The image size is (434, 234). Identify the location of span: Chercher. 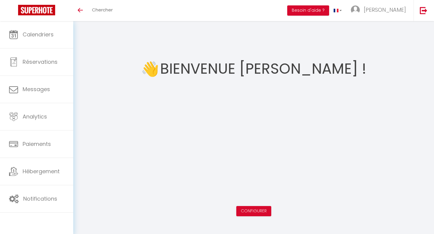
(102, 10).